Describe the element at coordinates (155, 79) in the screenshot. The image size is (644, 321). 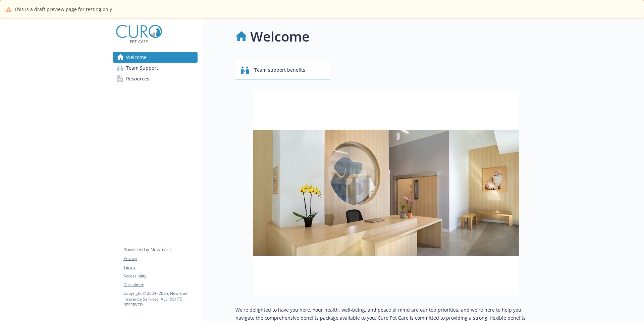
I see `a: Resources` at that location.